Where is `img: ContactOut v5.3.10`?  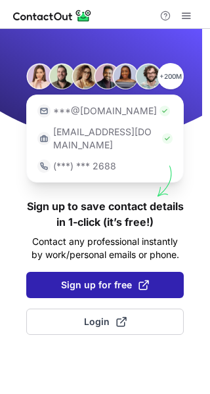 img: ContactOut v5.3.10 is located at coordinates (53, 16).